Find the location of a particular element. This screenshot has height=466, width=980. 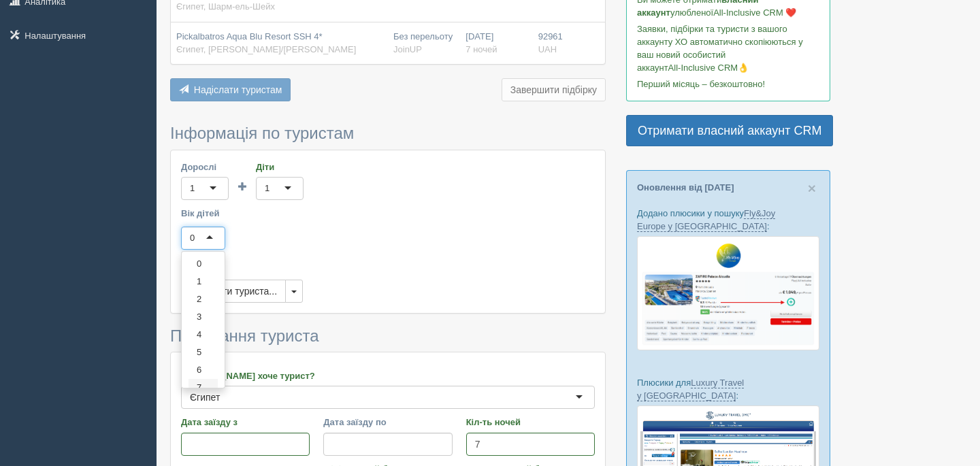

span: UAH is located at coordinates (547, 49).